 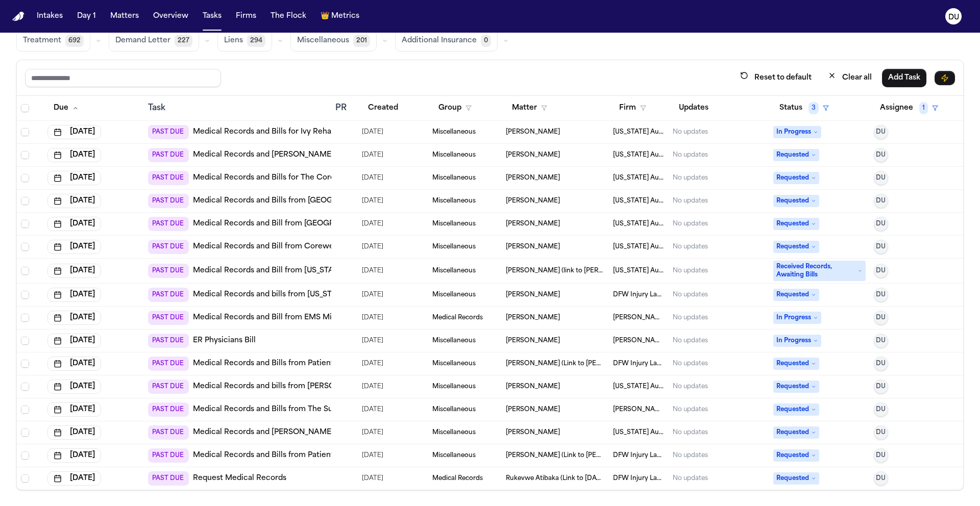 What do you see at coordinates (53, 41) in the screenshot?
I see `button: Treatment692` at bounding box center [53, 41].